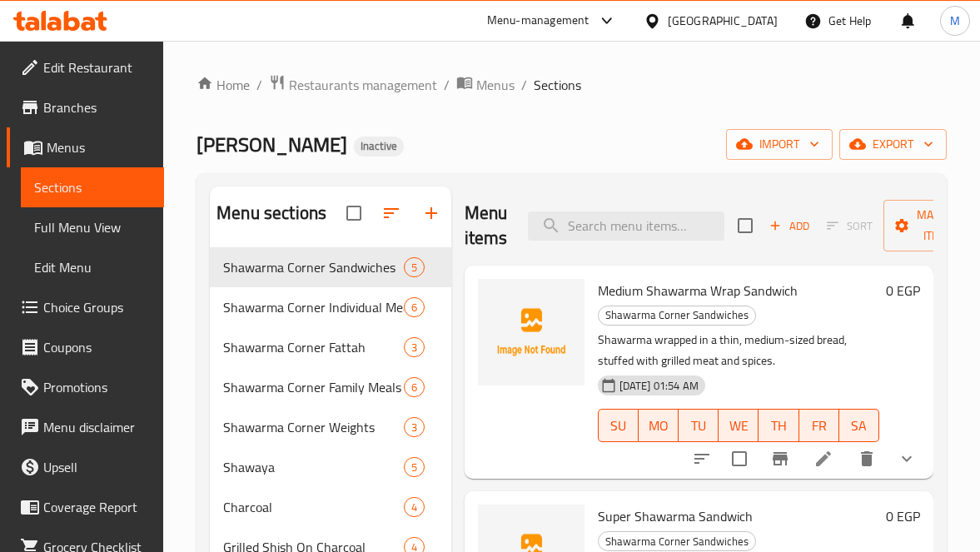  Describe the element at coordinates (354, 213) in the screenshot. I see `span: Select all sections` at that location.